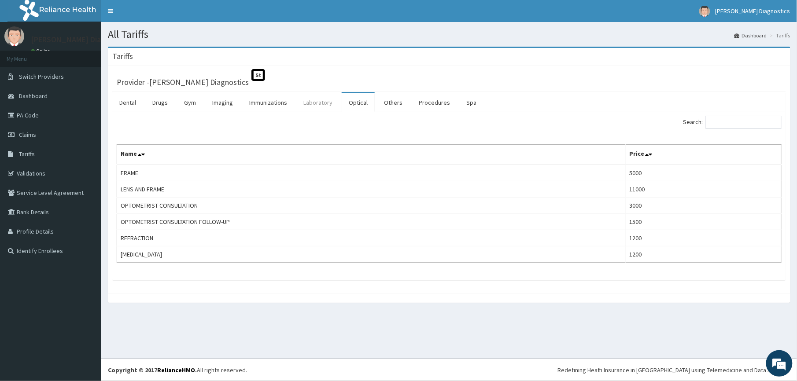 This screenshot has width=797, height=381. What do you see at coordinates (372, 173) in the screenshot?
I see `td: FRAME` at bounding box center [372, 173].